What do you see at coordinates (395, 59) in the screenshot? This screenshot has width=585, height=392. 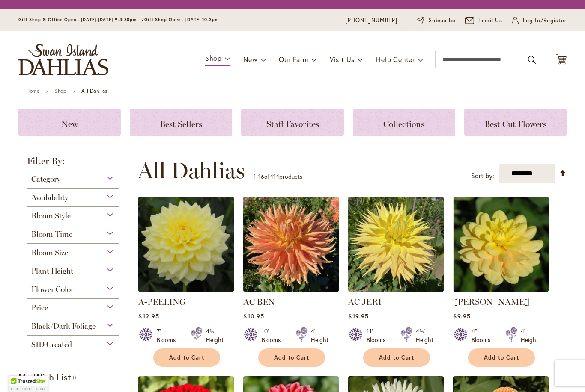 I see `span: Help Center` at bounding box center [395, 59].